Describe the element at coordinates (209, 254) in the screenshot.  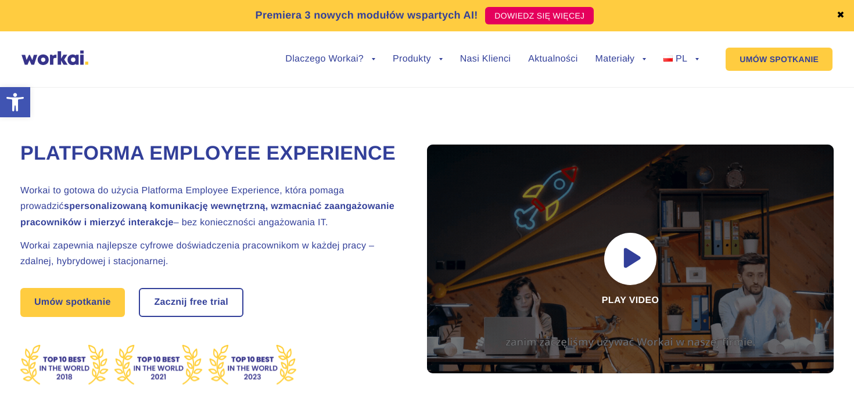
I see `h2: Workai zapewnia najlepsze cyfrowe doświadczenia pracownikom w każdej pracy – zdalnej, hybrydowej ...` at that location.